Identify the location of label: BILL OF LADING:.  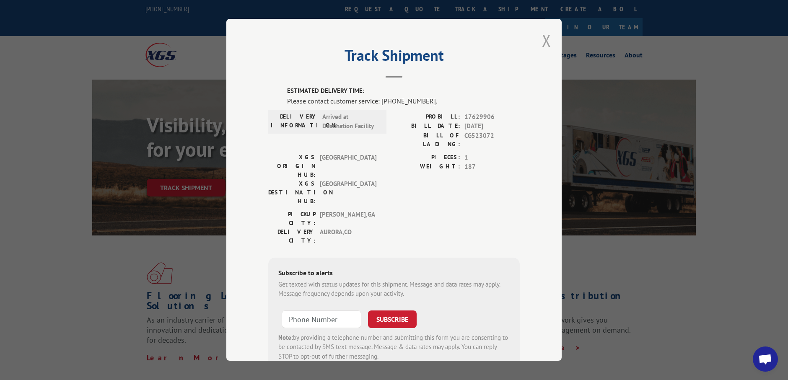
(427, 140).